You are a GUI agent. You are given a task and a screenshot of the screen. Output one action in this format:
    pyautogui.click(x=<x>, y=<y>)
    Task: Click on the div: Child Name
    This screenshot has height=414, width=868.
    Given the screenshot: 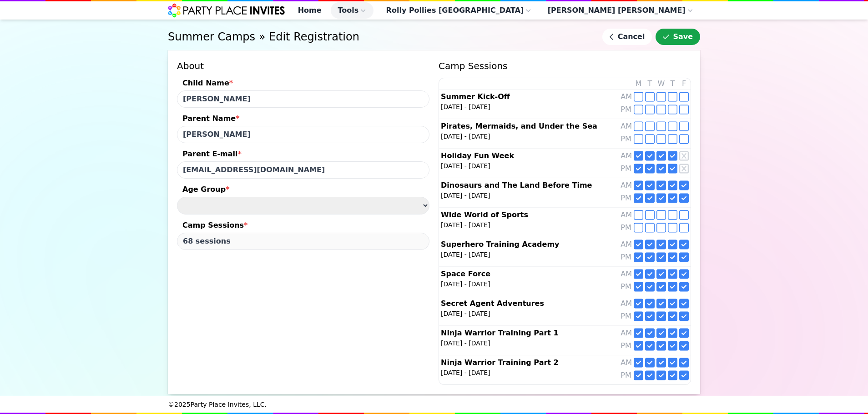 What is the action you would take?
    pyautogui.click(x=303, y=84)
    